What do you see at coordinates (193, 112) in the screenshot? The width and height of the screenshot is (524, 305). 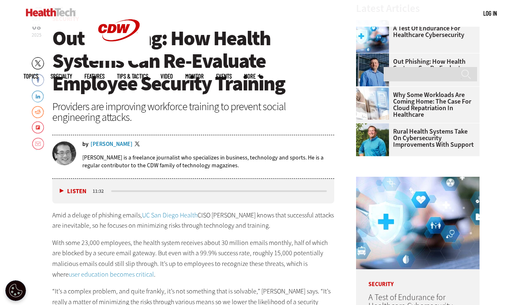 I see `div: Providers are improving workforce training to prevent social engineering attacks.` at bounding box center [193, 112].